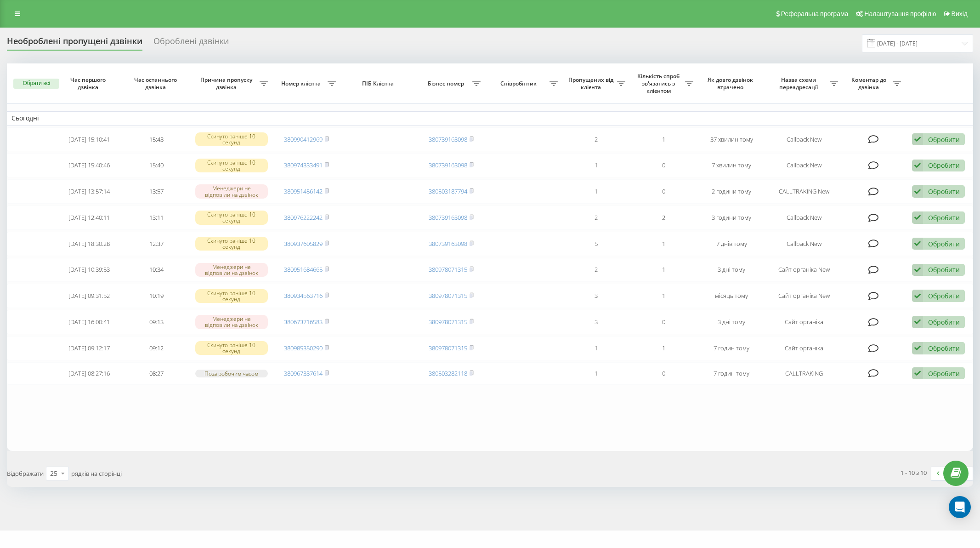  I want to click on a: 380673716583, so click(303, 322).